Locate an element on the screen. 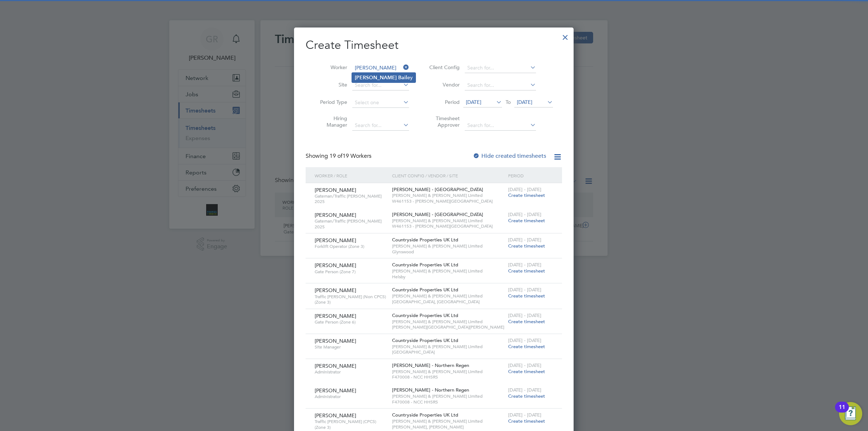 The height and width of the screenshot is (431, 868). label: Vendor is located at coordinates (443, 85).